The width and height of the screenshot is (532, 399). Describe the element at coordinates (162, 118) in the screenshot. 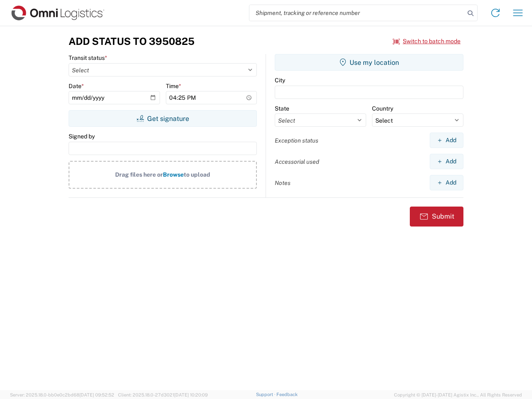

I see `button: Get signature` at that location.